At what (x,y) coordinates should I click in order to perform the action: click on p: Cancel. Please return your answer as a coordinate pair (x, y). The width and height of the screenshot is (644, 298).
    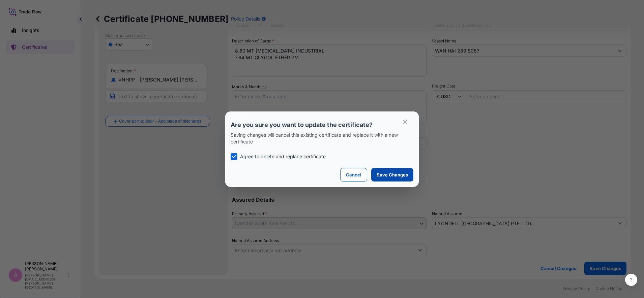
    Looking at the image, I should click on (354, 175).